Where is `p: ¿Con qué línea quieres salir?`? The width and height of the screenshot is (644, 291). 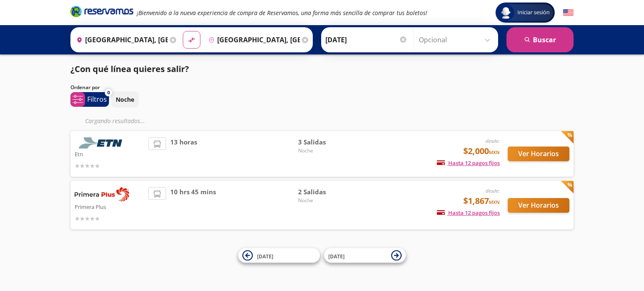
p: ¿Con qué línea quieres salir? is located at coordinates (130, 69).